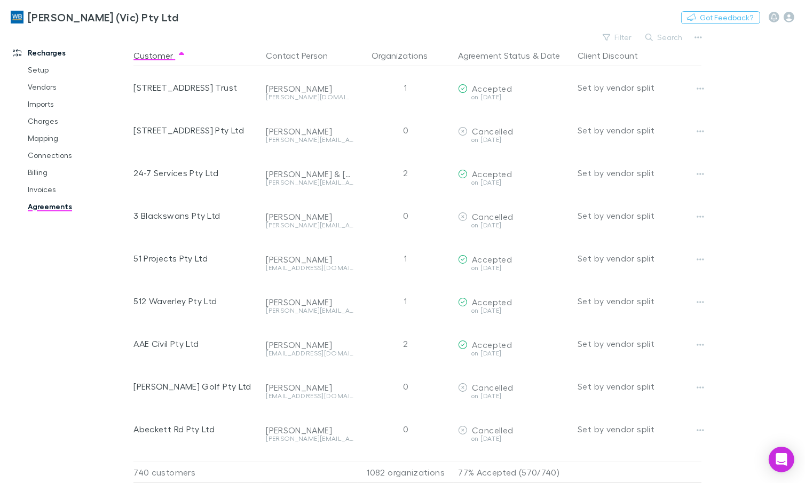 Image resolution: width=805 pixels, height=483 pixels. What do you see at coordinates (406, 473) in the screenshot?
I see `div: 1082 organizations` at bounding box center [406, 473].